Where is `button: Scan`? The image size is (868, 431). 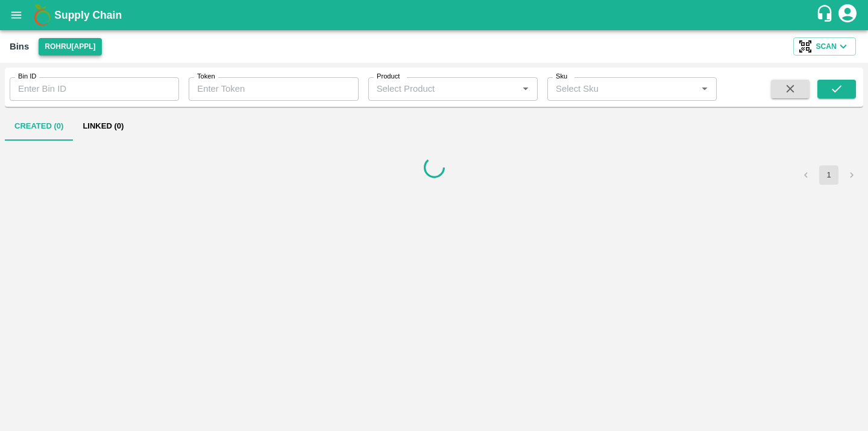 button: Scan is located at coordinates (825, 46).